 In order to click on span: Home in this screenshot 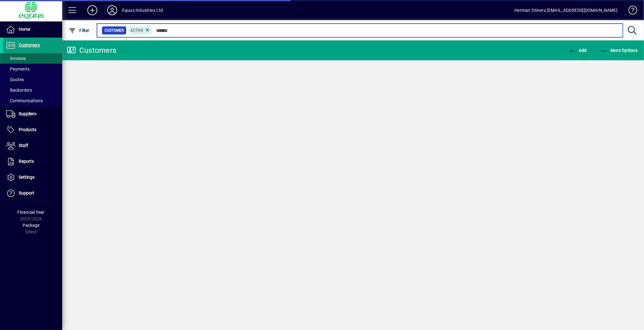, I will do `click(24, 29)`.